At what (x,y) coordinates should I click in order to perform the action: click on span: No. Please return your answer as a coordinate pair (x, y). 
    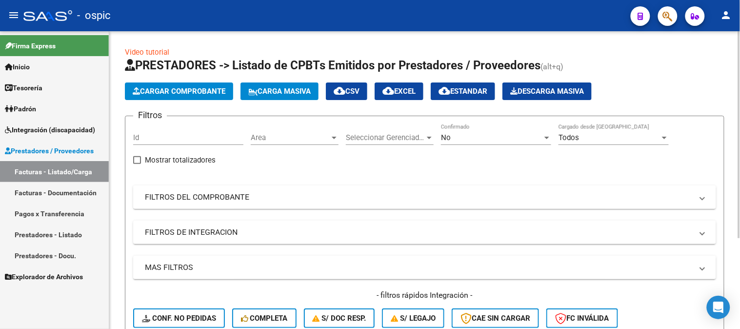
    Looking at the image, I should click on (446, 138).